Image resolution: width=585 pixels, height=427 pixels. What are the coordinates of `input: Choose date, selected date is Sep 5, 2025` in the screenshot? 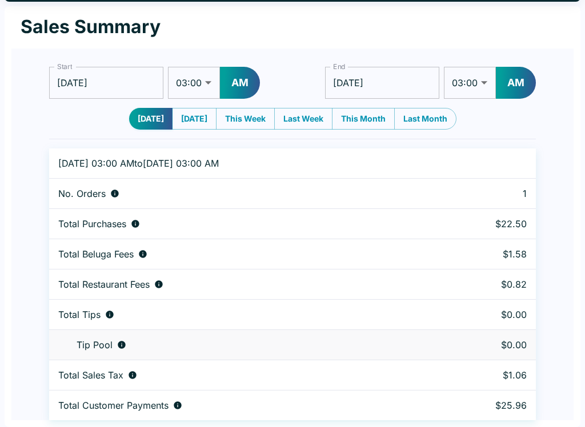 It's located at (382, 83).